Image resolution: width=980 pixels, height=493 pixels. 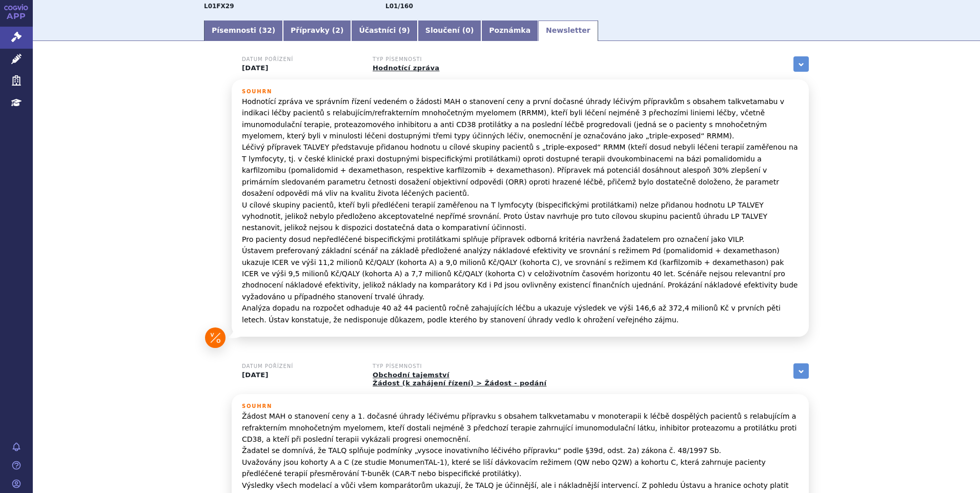 I want to click on span: 9, so click(x=404, y=30).